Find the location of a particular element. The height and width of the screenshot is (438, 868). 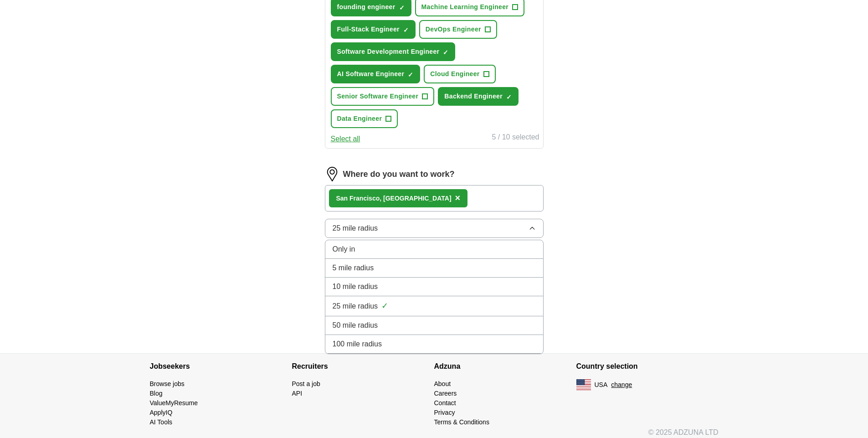

a: Contact is located at coordinates (445, 403).